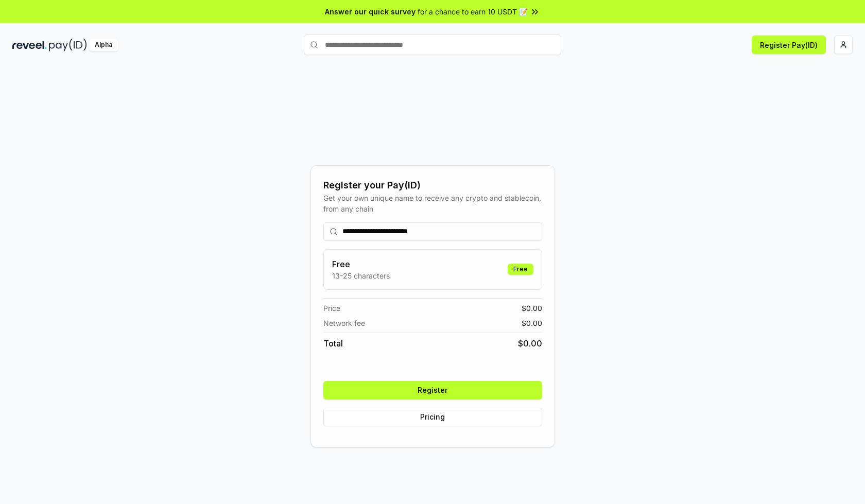 The height and width of the screenshot is (504, 865). What do you see at coordinates (361, 264) in the screenshot?
I see `h3: Free` at bounding box center [361, 264].